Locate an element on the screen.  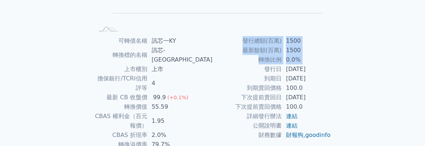
td: 轉換標的名稱 is located at coordinates (121, 55).